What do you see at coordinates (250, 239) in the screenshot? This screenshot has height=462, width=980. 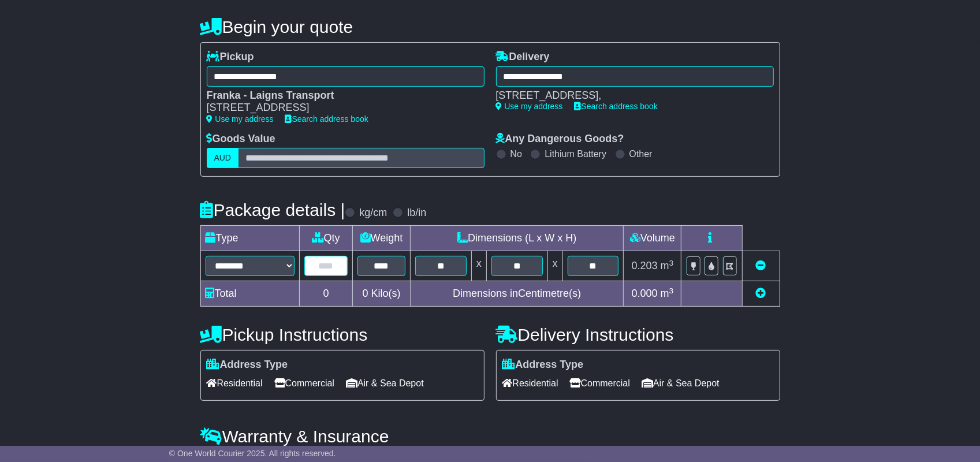 I see `td: Type` at bounding box center [250, 239].